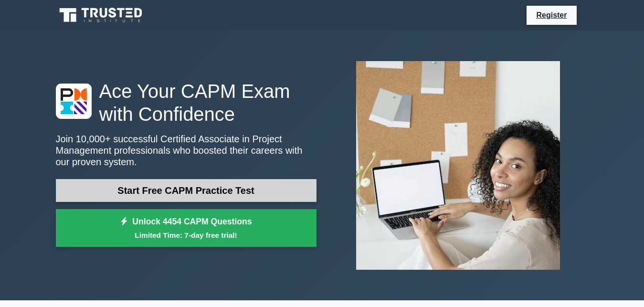 This screenshot has width=644, height=307. I want to click on small: Limited Time: 7-day free trial!, so click(186, 235).